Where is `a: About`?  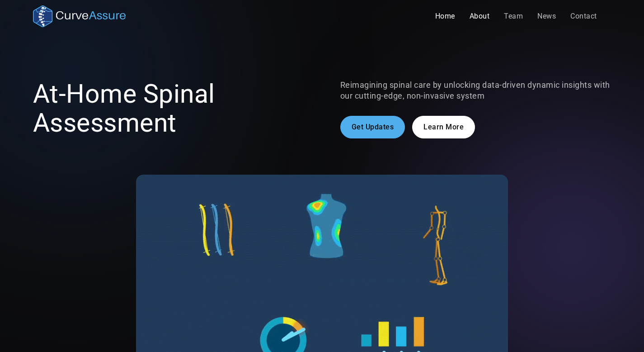 a: About is located at coordinates (480, 16).